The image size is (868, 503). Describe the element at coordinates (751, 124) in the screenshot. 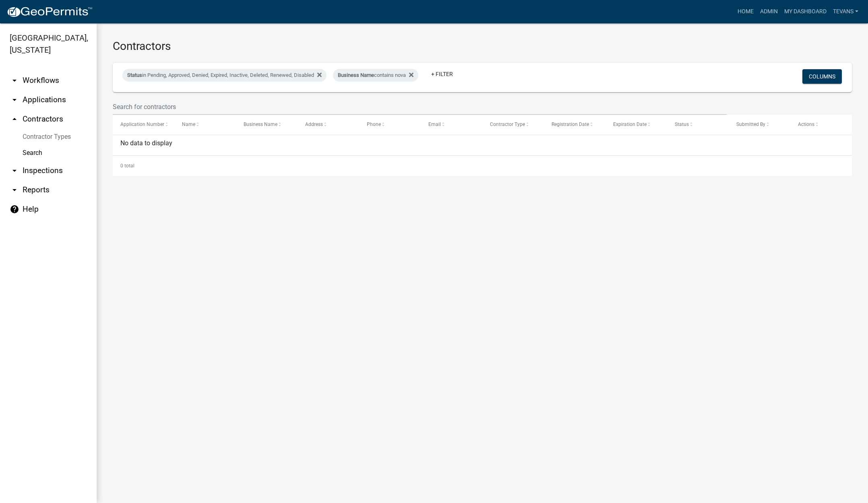

I see `span: Submitted By` at that location.